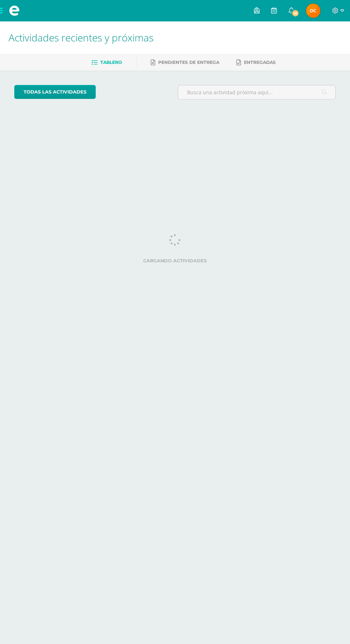  What do you see at coordinates (185, 62) in the screenshot?
I see `a: Pendientes de entrega` at bounding box center [185, 62].